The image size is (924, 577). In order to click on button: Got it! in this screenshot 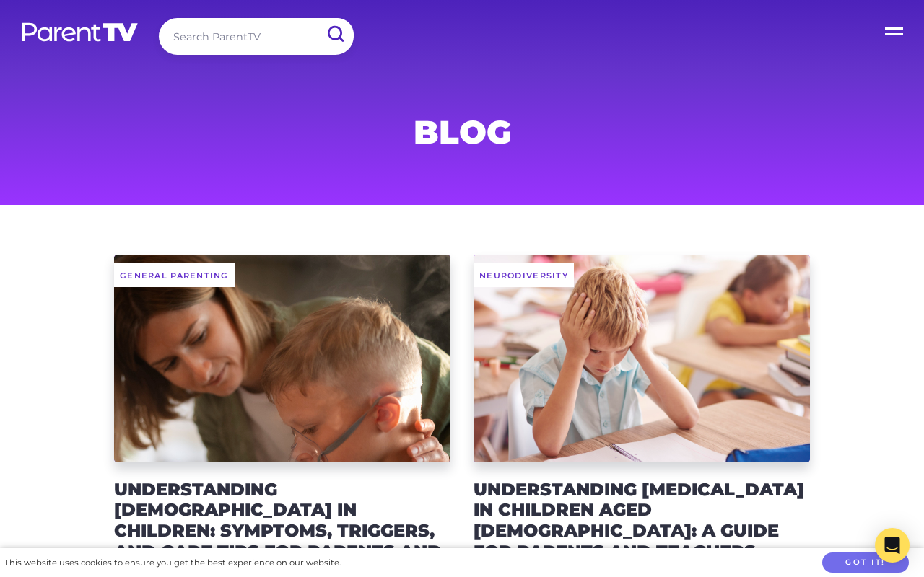, I will do `click(866, 562)`.